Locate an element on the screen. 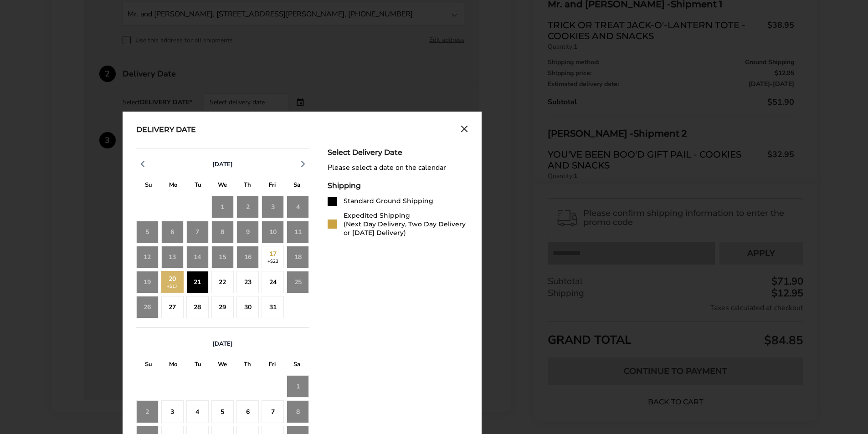 This screenshot has width=868, height=434. button: Close calendar is located at coordinates (464, 130).